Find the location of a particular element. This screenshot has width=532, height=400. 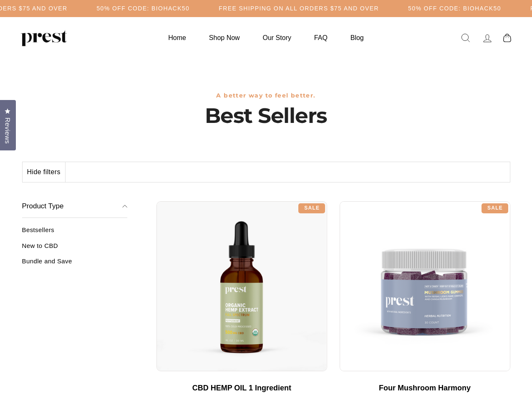

span: Reviews is located at coordinates (7, 131).